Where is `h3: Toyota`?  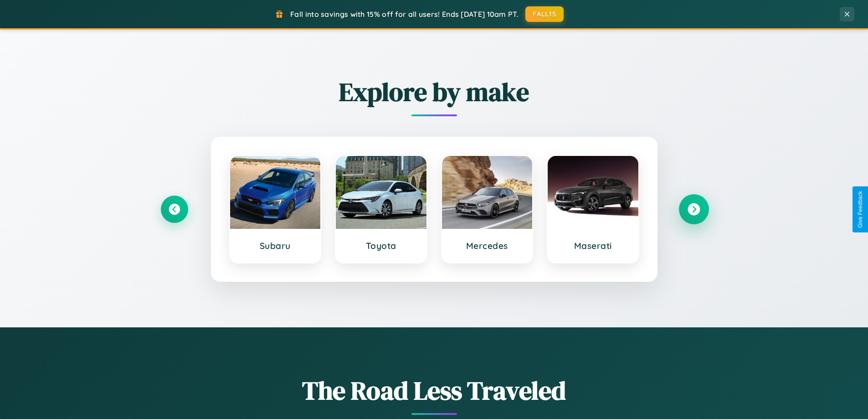 h3: Toyota is located at coordinates (381, 245).